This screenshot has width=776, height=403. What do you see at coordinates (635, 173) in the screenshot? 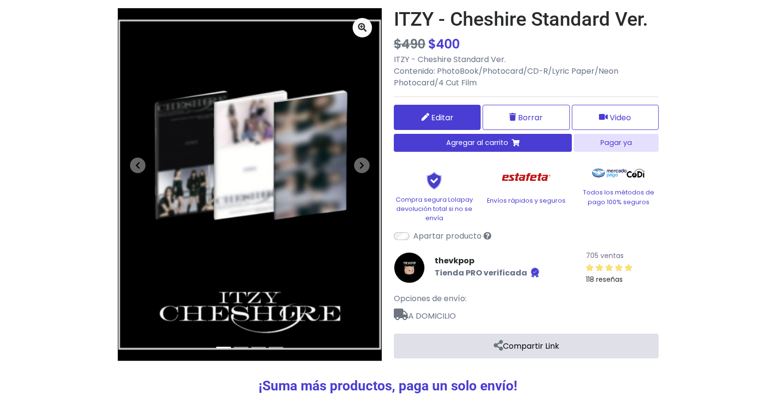
I see `img: Codi Logo` at bounding box center [635, 173].